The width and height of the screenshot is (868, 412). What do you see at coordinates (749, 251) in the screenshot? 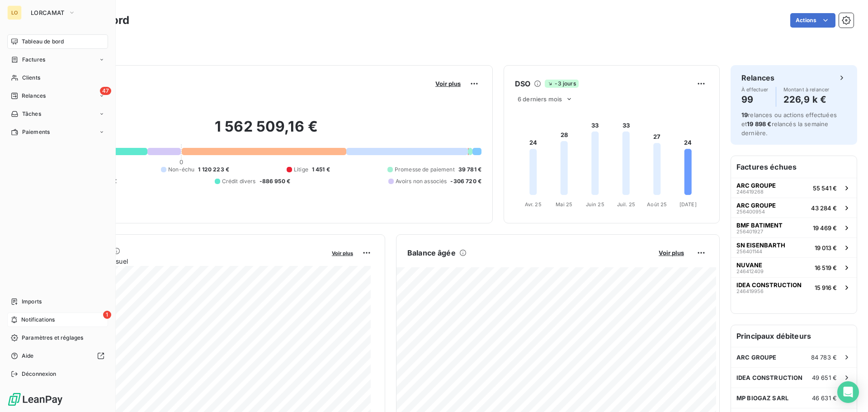
I see `span: 256401144` at bounding box center [749, 251].